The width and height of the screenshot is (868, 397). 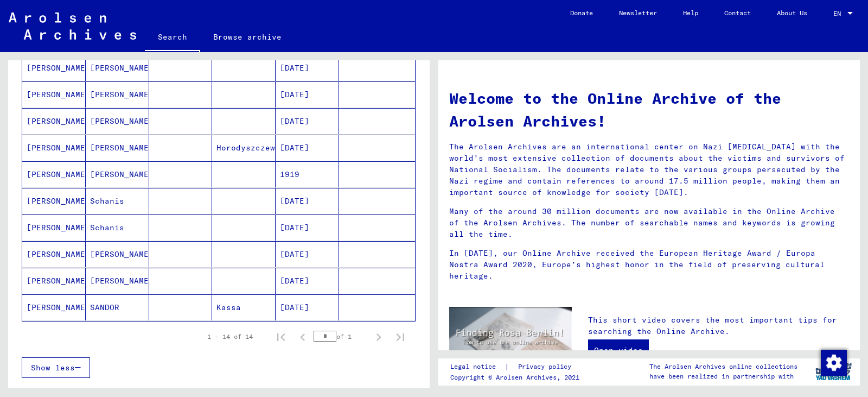 I want to click on span: Show less, so click(x=53, y=368).